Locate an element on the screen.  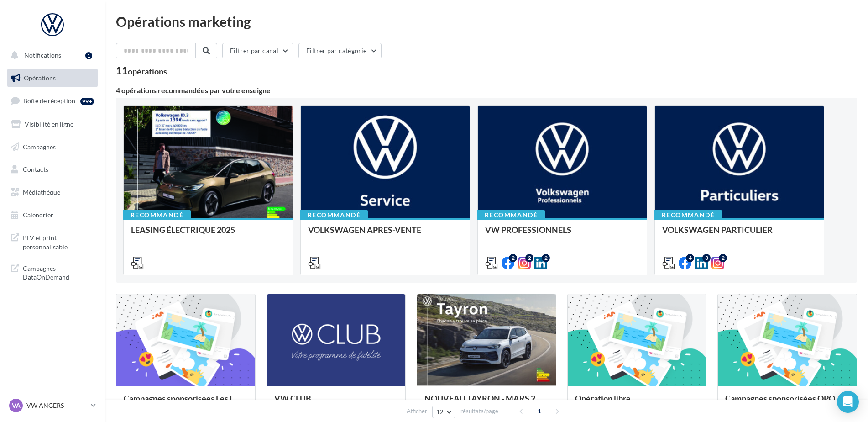
span: Contacts is located at coordinates (35, 169).